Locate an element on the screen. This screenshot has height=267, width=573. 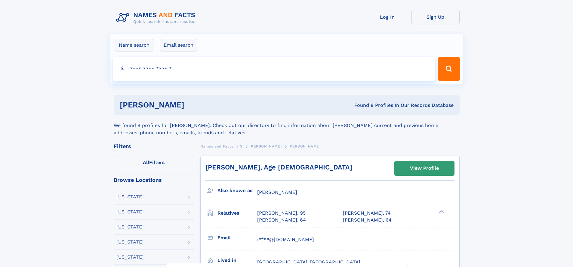
label: Filters is located at coordinates (154, 163).